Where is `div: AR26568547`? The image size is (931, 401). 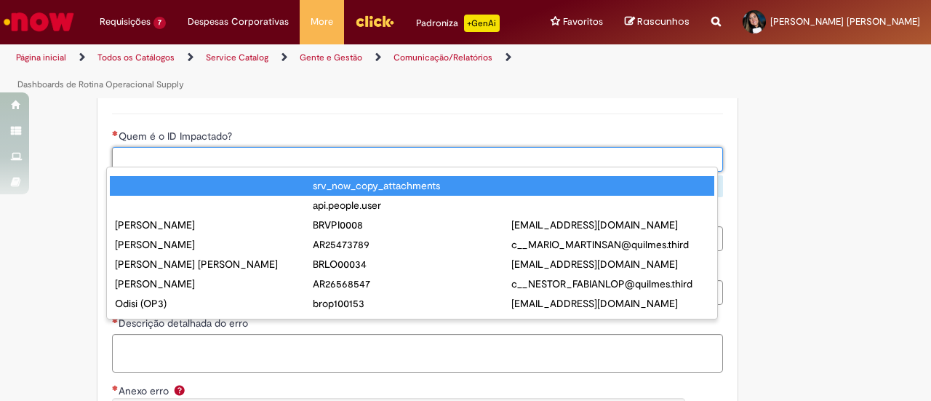
div: AR26568547 is located at coordinates (412, 284).